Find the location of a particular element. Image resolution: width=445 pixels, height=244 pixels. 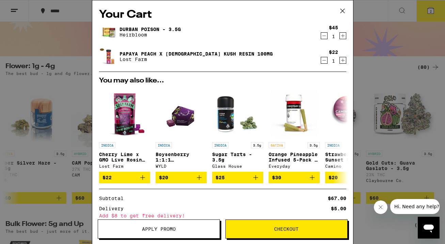

span: $30 is located at coordinates (276, 177).